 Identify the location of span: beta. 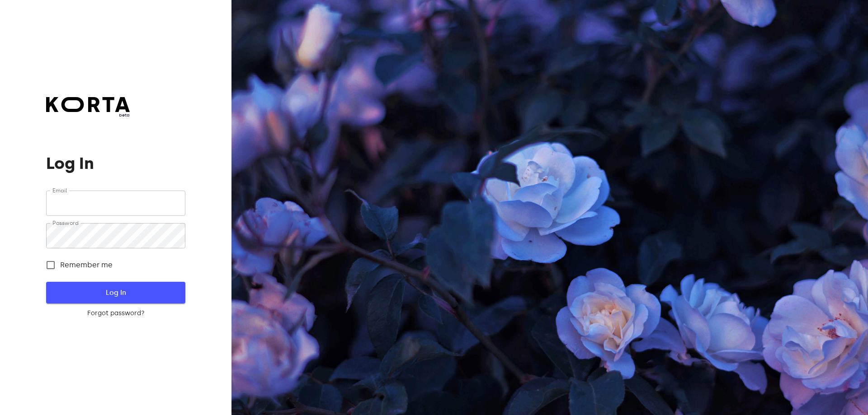
(88, 115).